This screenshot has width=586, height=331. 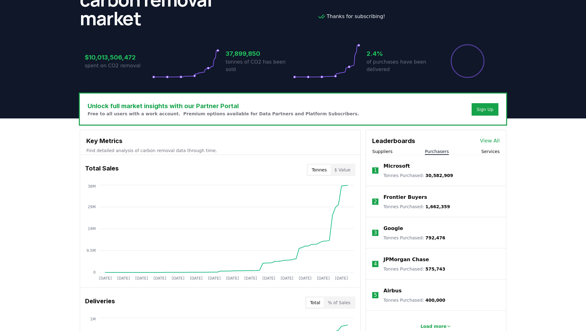 I want to click on p: tonnes of CO2 has been sold, so click(x=259, y=66).